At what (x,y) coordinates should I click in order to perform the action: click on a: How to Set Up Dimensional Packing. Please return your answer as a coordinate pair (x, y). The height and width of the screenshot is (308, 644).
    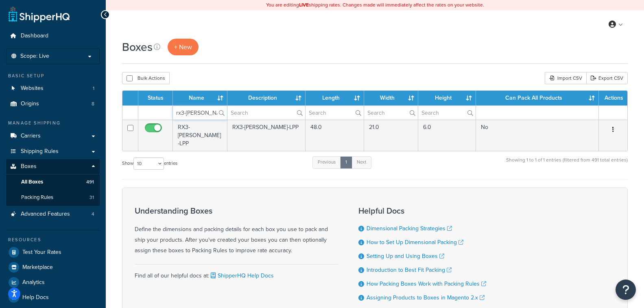
    Looking at the image, I should click on (415, 242).